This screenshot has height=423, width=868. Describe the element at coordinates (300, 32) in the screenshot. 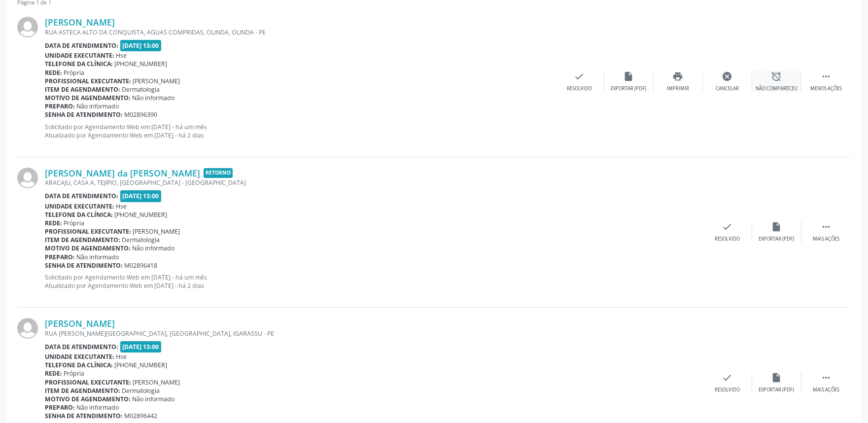

I see `div: RUA ASTECA ALTO DA CONQUISTA, AGUAS COMPRIDAS, OLINDA, OLINDA - PE` at that location.